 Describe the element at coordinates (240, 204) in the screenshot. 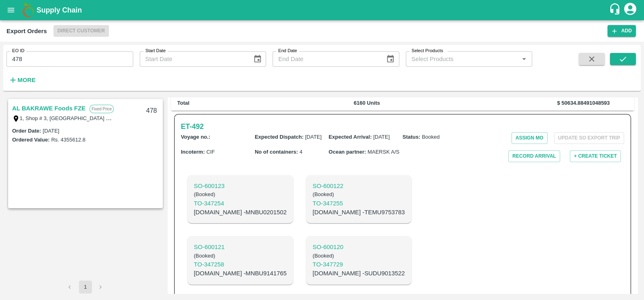

I see `a: TO-347254` at that location.